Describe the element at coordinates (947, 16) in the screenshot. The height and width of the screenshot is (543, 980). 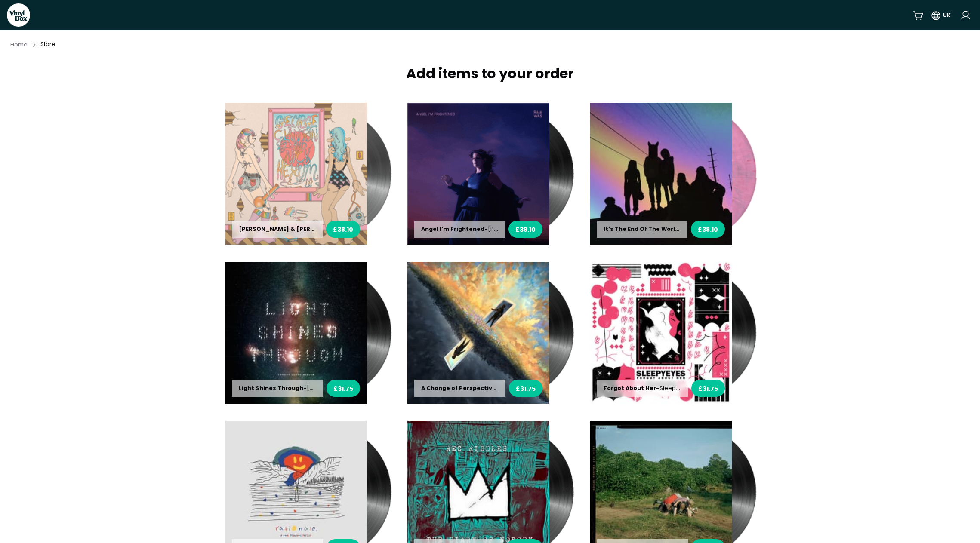
I see `div: UK` at that location.